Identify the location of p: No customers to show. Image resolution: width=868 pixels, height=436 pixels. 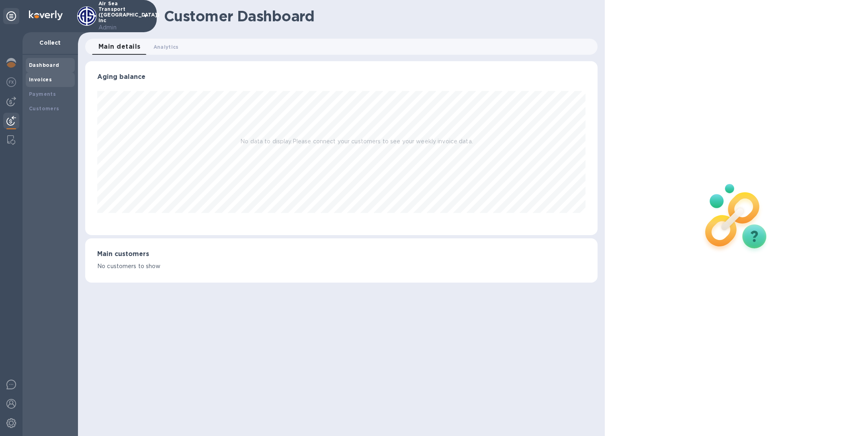
(342, 266).